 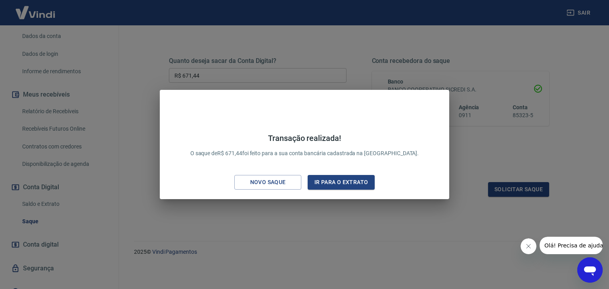 What do you see at coordinates (341, 182) in the screenshot?
I see `button: Ir para o extrato` at bounding box center [341, 182].